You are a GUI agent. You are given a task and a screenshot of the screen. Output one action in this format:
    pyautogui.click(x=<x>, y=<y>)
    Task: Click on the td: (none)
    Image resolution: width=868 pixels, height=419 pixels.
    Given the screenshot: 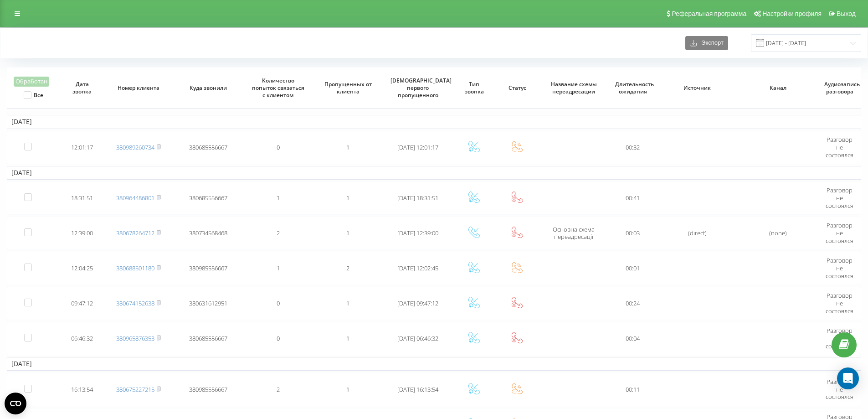 What is the action you would take?
    pyautogui.click(x=777, y=233)
    